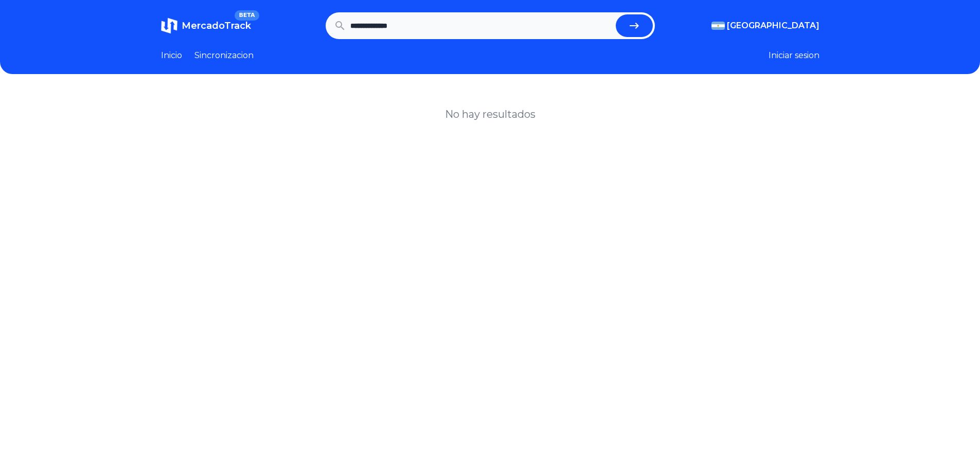 This screenshot has height=465, width=980. Describe the element at coordinates (169, 26) in the screenshot. I see `img: MercadoTrack` at that location.